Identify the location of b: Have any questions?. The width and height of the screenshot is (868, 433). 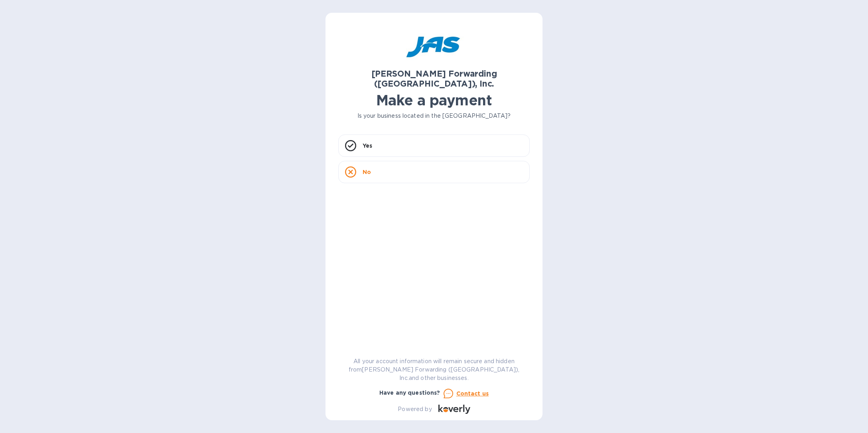
(410, 392).